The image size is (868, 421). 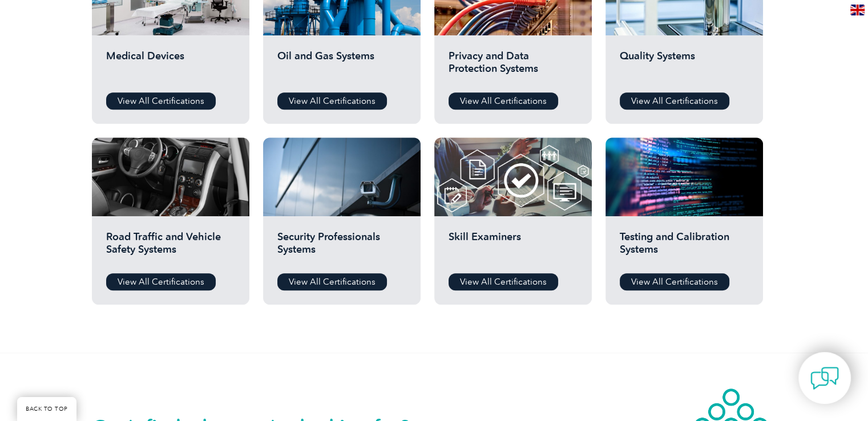 I want to click on h2: Medical Devices, so click(x=171, y=67).